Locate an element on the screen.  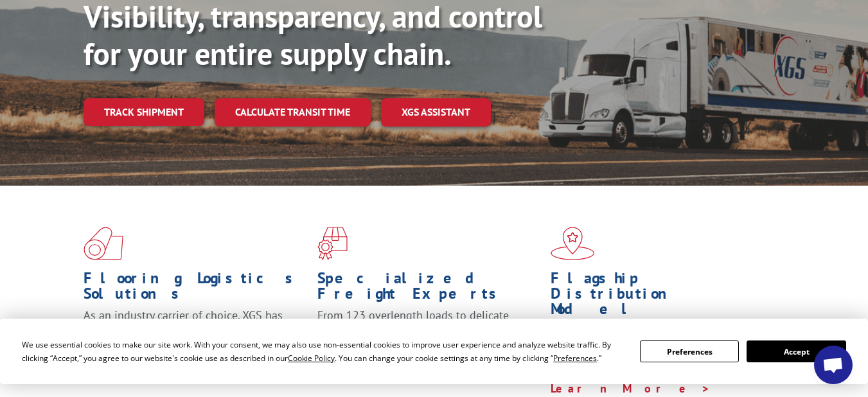
span: Cookie Policy is located at coordinates (311, 358).